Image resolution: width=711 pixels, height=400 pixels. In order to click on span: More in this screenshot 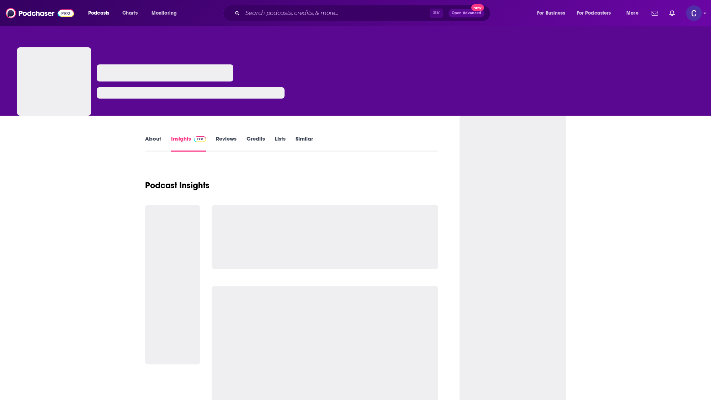, I will do `click(632, 13)`.